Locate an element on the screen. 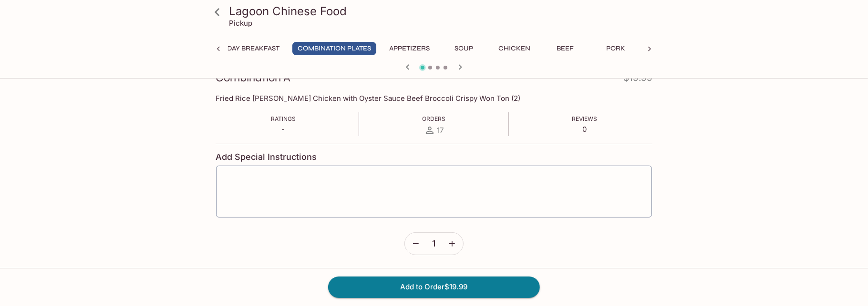 Image resolution: width=868 pixels, height=306 pixels. p: 0 is located at coordinates (585, 129).